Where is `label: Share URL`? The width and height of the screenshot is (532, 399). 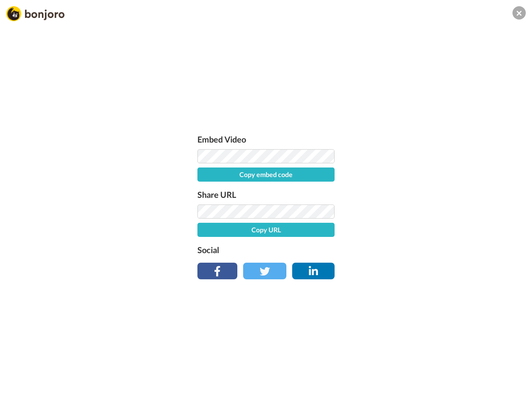 label: Share URL is located at coordinates (266, 195).